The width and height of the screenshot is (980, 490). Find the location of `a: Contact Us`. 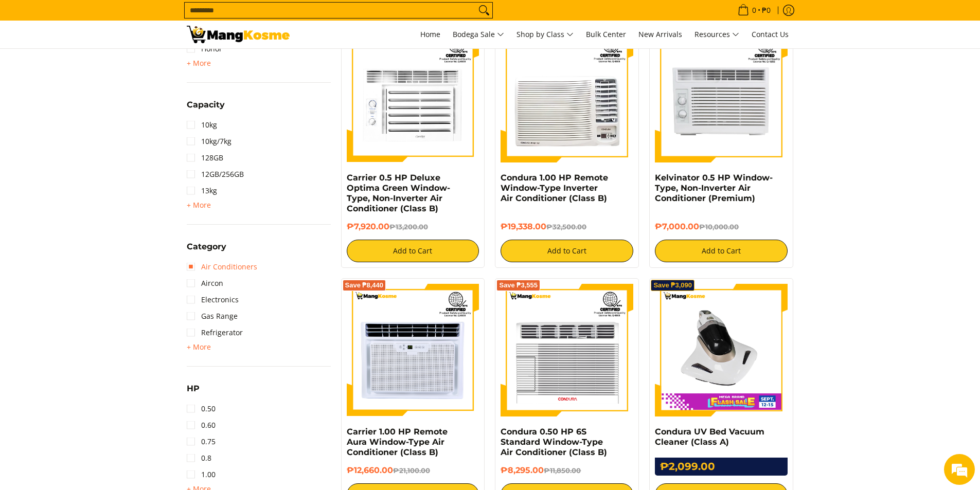

a: Contact Us is located at coordinates (770, 34).